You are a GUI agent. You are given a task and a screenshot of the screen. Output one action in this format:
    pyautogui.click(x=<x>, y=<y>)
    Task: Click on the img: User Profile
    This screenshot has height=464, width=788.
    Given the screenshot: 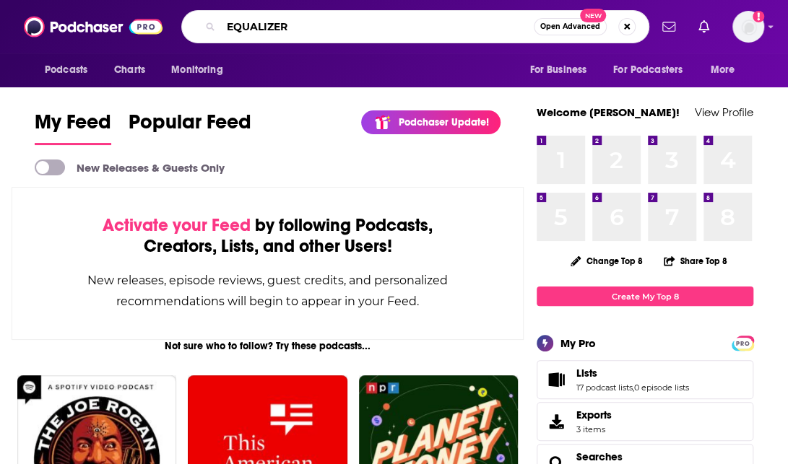 What is the action you would take?
    pyautogui.click(x=748, y=27)
    